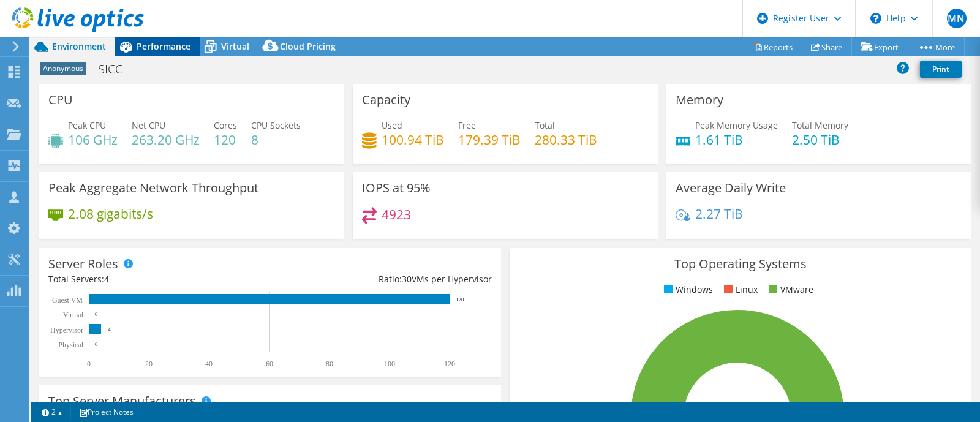 The image size is (980, 422). I want to click on h3: Average Daily Write, so click(731, 188).